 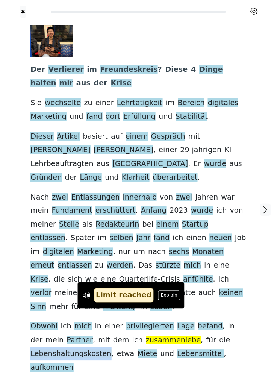 I want to click on img: 68d3f597f9db348adc0c0f94-scaled.jpg, so click(x=52, y=41).